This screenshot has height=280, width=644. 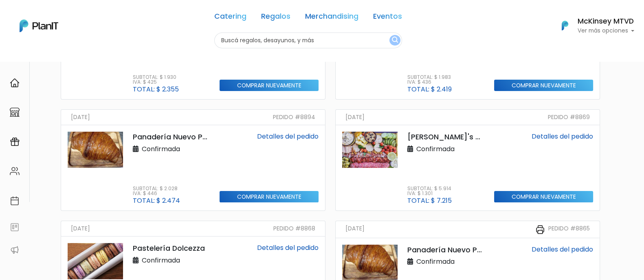 I want to click on p: IVA: $ 436, so click(x=429, y=82).